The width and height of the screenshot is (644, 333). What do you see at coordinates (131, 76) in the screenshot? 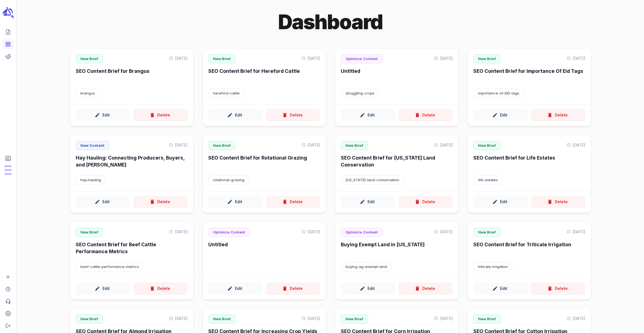
I see `h6: SEO Content Brief for Brangus` at bounding box center [131, 76].